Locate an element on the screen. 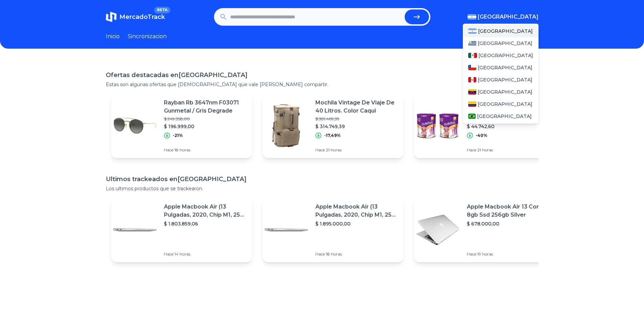 The width and height of the screenshot is (644, 317). p: -17,49% is located at coordinates (332, 136).